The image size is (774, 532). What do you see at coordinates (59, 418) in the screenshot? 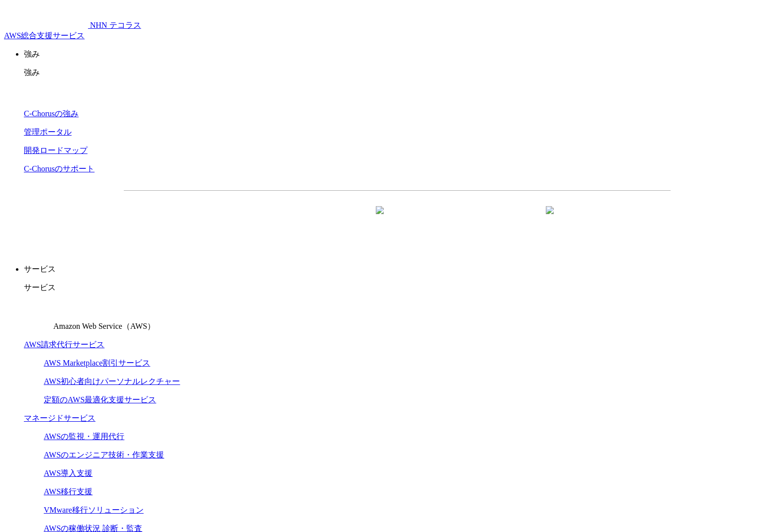
I see `a: マネージドサービス` at bounding box center [59, 418].